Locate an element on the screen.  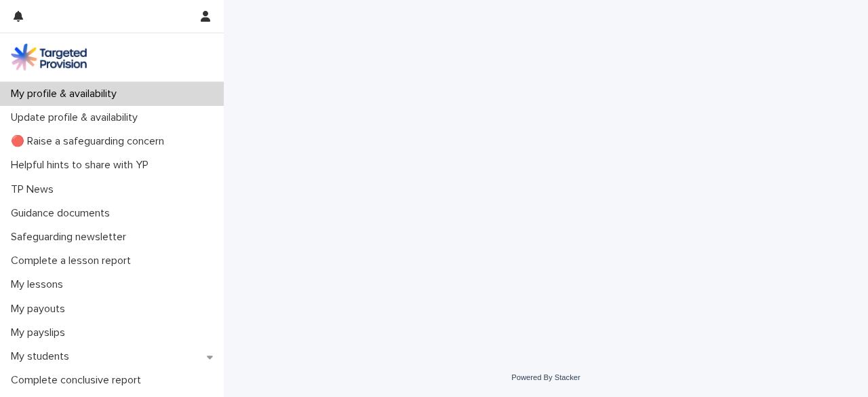
p: My lessons is located at coordinates (39, 285).